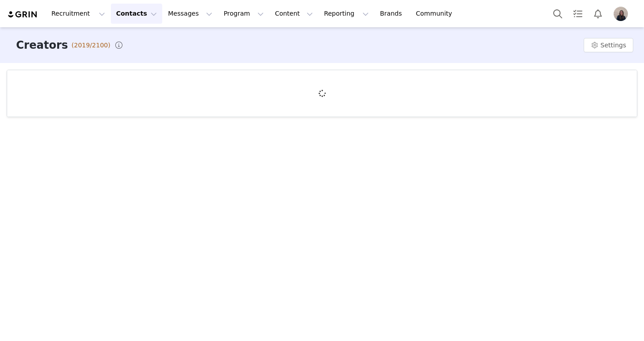  What do you see at coordinates (244, 14) in the screenshot?
I see `button: Program` at bounding box center [244, 14].